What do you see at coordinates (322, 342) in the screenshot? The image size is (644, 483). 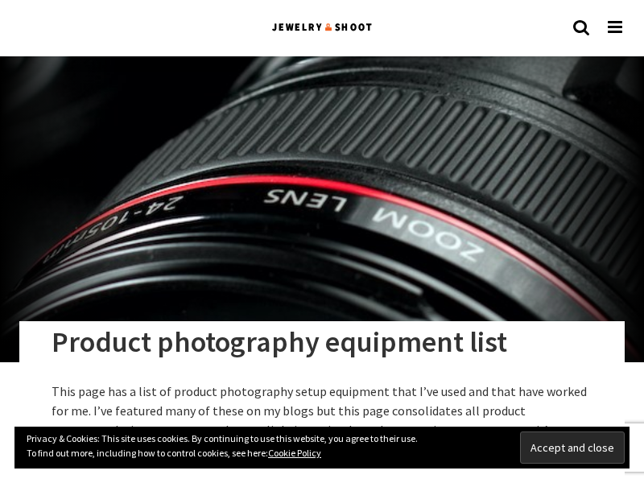 I see `h1: Product photography equipment list` at bounding box center [322, 342].